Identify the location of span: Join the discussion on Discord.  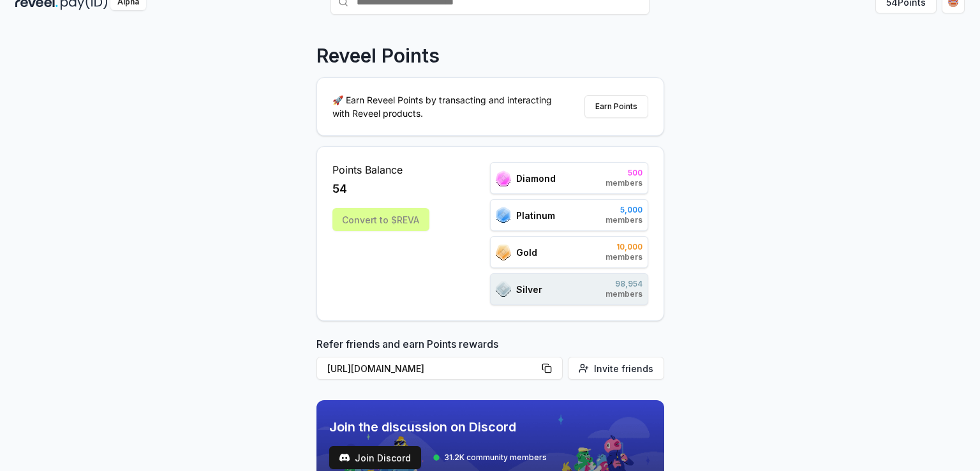
(437, 426).